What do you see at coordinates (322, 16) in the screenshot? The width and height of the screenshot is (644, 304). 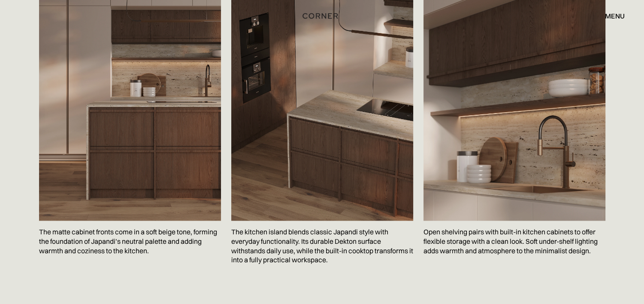 I see `a: home` at bounding box center [322, 16].